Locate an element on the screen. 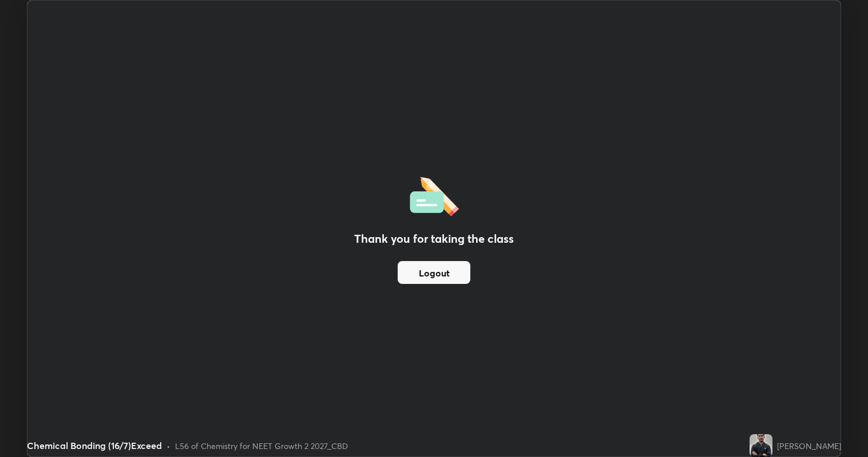 The height and width of the screenshot is (457, 868). img: 213def5e5dbf4e79a6b4beccebb68028.jpg is located at coordinates (761, 446).